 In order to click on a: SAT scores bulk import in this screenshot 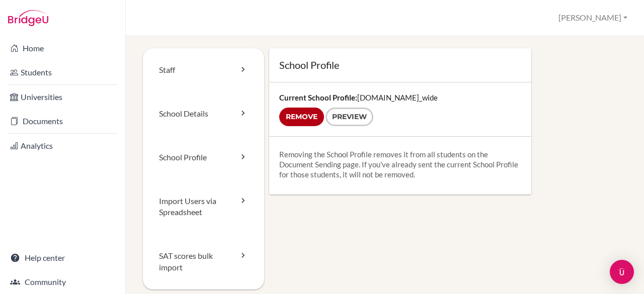, I will do `click(203, 262)`.